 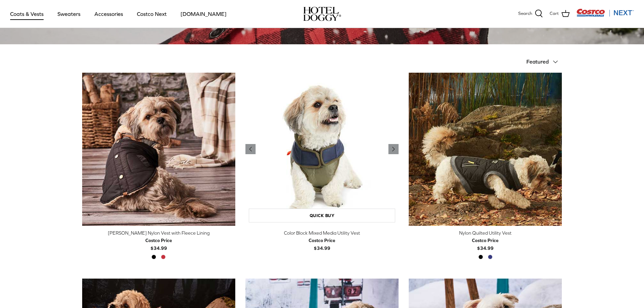 I want to click on img: hoteldoggycom, so click(x=322, y=14).